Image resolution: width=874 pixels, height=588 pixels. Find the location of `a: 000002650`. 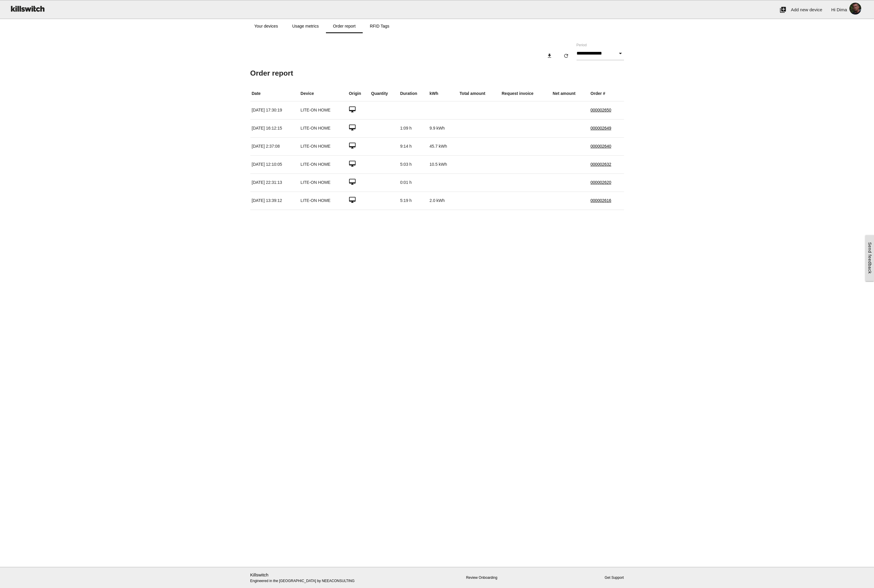

a: 000002650 is located at coordinates (601, 110).